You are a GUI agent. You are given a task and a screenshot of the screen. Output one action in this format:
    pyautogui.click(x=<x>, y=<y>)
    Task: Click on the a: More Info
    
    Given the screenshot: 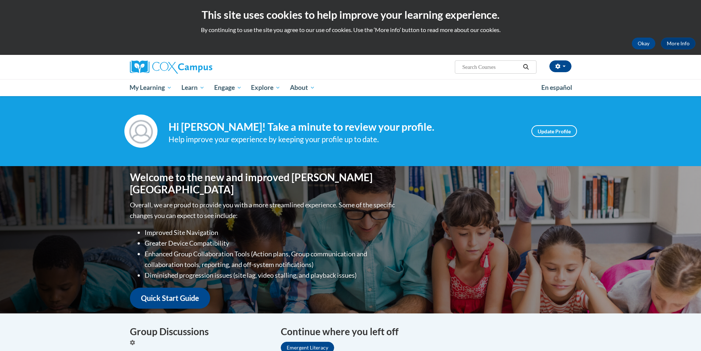 What is the action you would take?
    pyautogui.click(x=678, y=43)
    